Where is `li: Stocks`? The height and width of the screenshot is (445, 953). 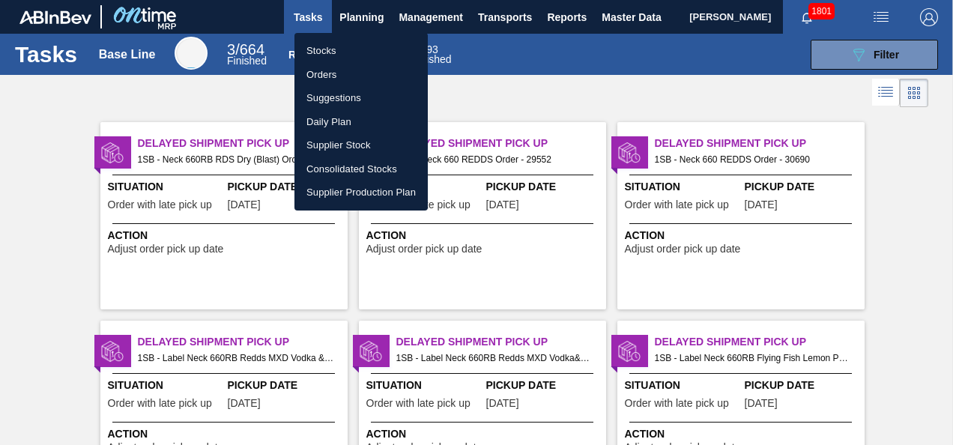
li: Stocks is located at coordinates (361, 51).